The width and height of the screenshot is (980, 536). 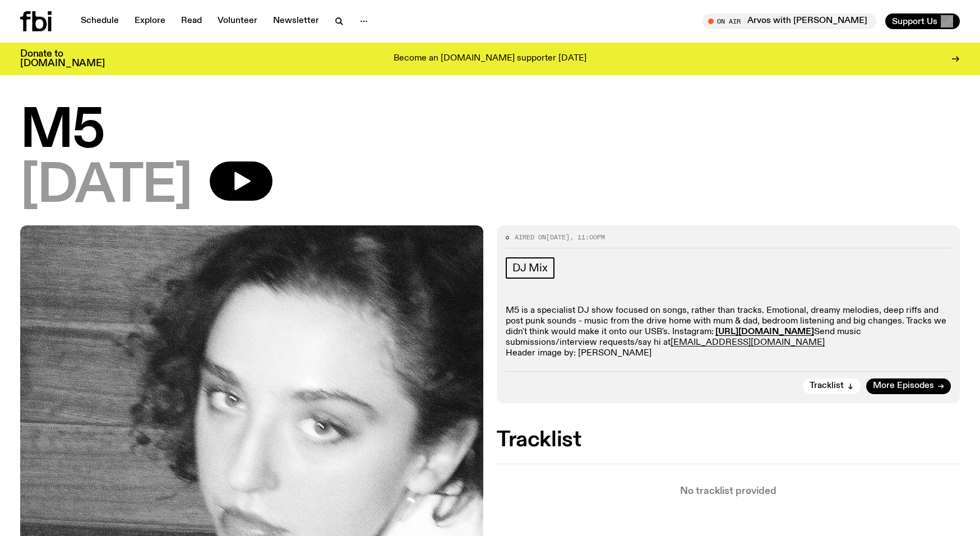 What do you see at coordinates (922, 21) in the screenshot?
I see `button: Support Us` at bounding box center [922, 21].